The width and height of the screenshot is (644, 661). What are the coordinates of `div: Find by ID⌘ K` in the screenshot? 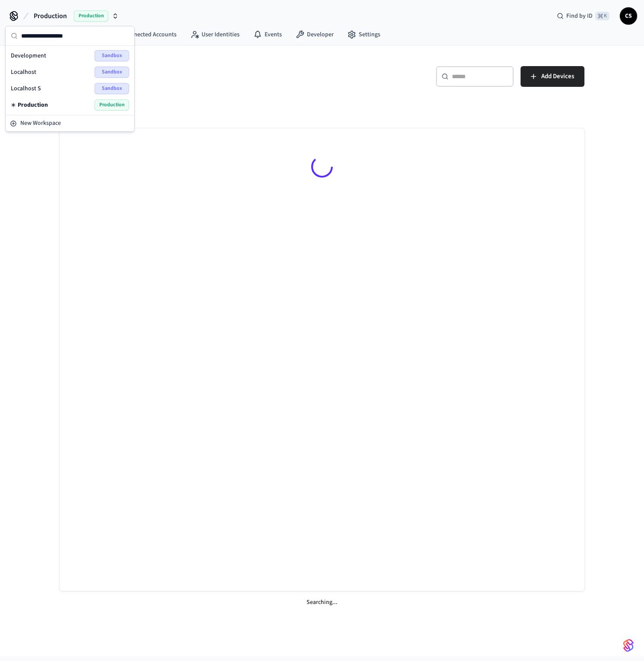 It's located at (583, 16).